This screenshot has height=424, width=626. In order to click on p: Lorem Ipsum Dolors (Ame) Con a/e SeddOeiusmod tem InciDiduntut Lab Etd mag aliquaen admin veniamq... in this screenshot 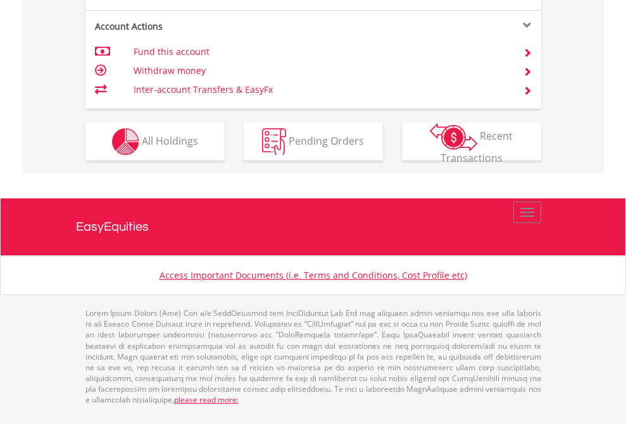, I will do `click(313, 357)`.